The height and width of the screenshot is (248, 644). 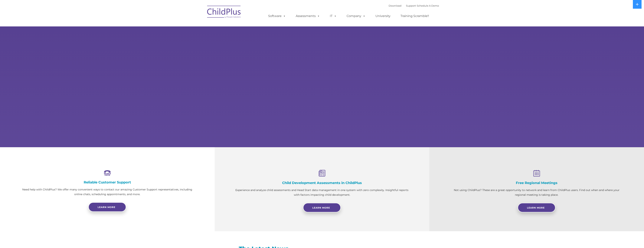 What do you see at coordinates (224, 12) in the screenshot?
I see `img: ChildPlus by Procare Solutions` at bounding box center [224, 12].